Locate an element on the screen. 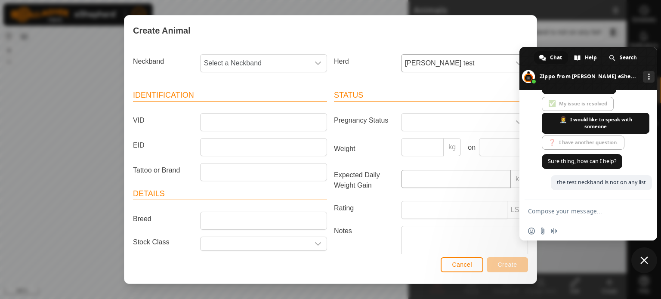 The image size is (661, 299). label: Rating is located at coordinates (364, 208).